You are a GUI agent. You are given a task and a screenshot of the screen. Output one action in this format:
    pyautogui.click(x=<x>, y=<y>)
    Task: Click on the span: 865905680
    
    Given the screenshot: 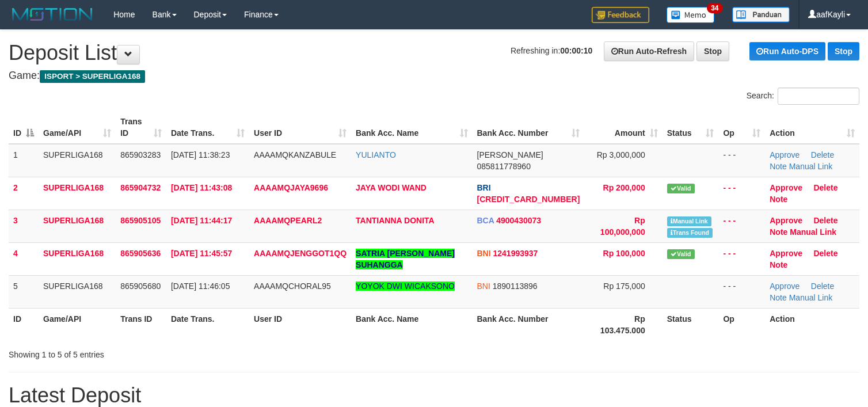 What is the action you would take?
    pyautogui.click(x=140, y=286)
    